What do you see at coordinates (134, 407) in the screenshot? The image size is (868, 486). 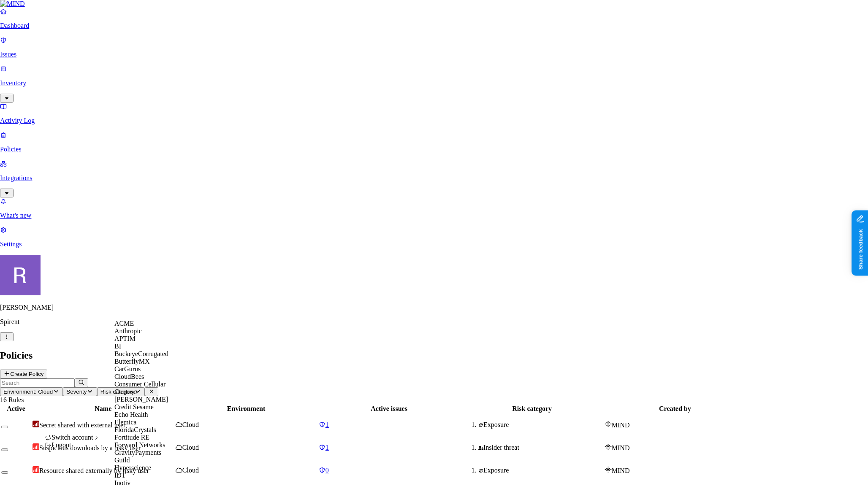 I see `span: Credit Sesame` at bounding box center [134, 407].